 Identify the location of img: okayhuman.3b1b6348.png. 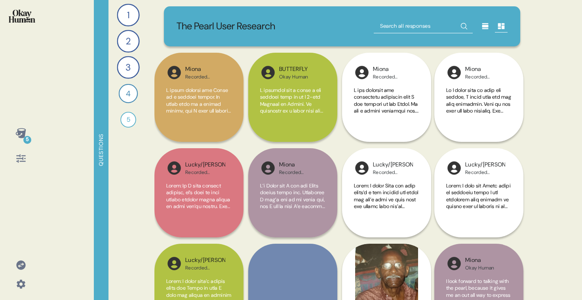
(22, 16).